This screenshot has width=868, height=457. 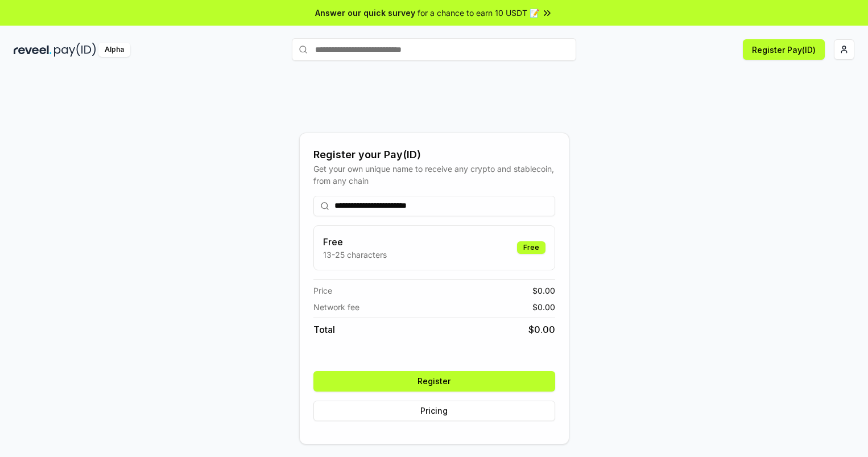 I want to click on img: pay_id, so click(x=75, y=49).